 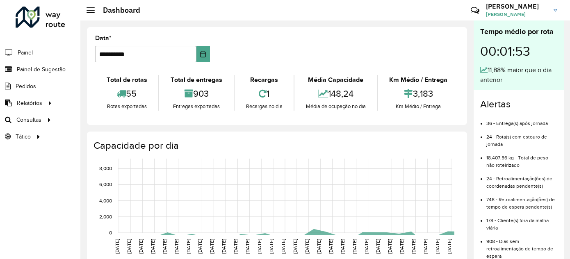 I want to click on div: Total de entregas, so click(x=196, y=80).